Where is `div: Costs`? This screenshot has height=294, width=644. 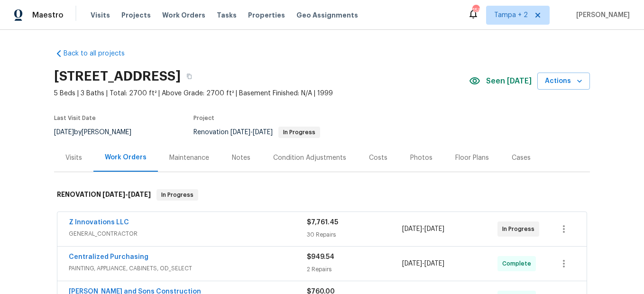
div: Costs is located at coordinates (378, 158).